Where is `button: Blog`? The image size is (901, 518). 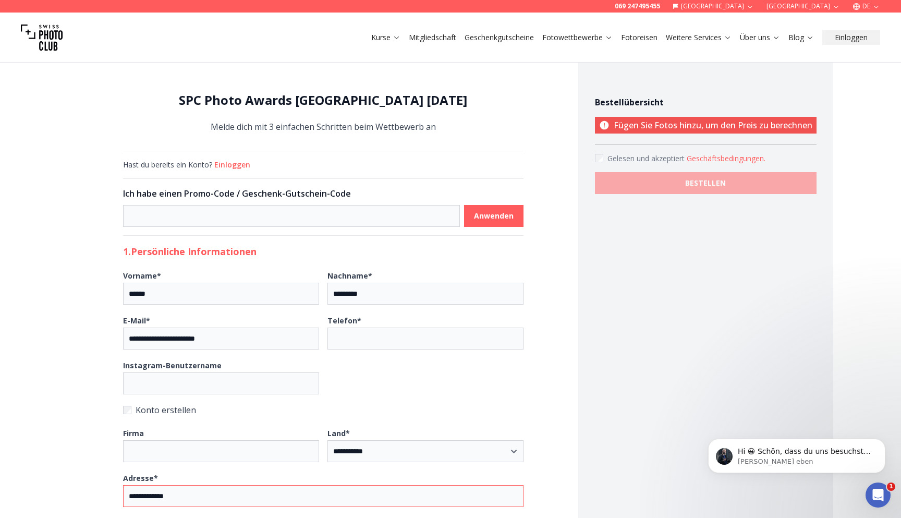 button: Blog is located at coordinates (801, 38).